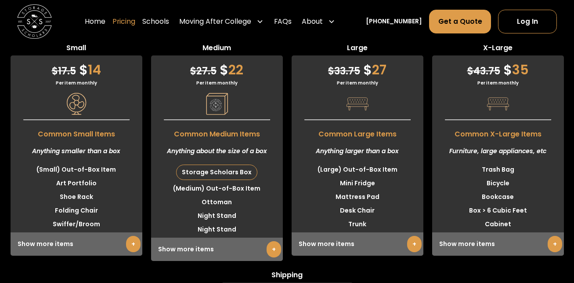  I want to click on li: Folding Chair, so click(76, 210).